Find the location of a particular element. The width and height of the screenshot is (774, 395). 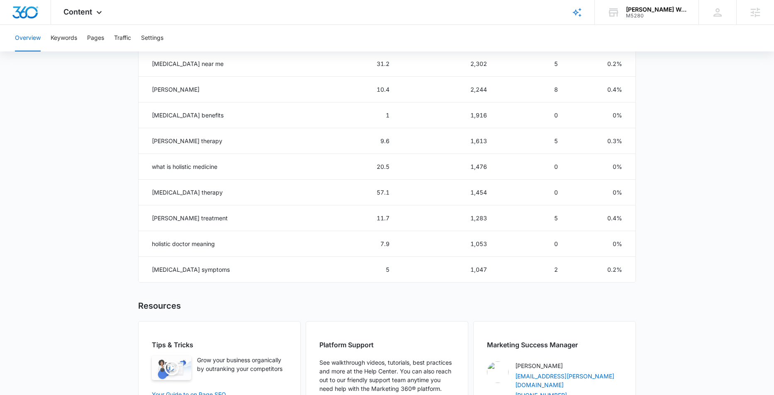

td: what is holistic medicine is located at coordinates (211, 167).